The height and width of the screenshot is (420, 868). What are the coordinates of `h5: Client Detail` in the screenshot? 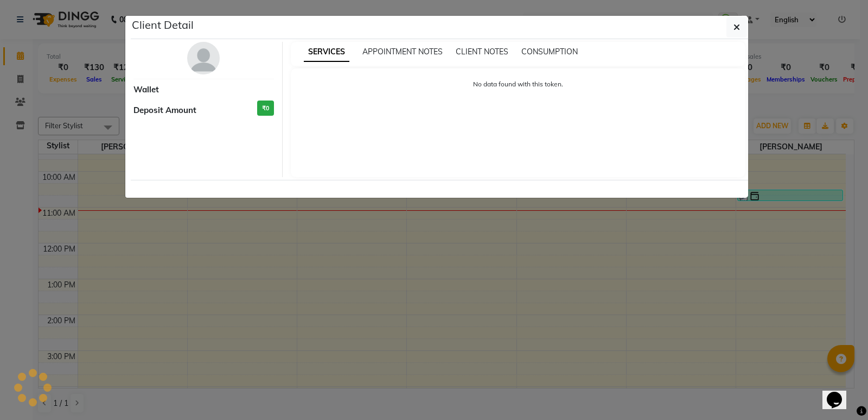 It's located at (163, 25).